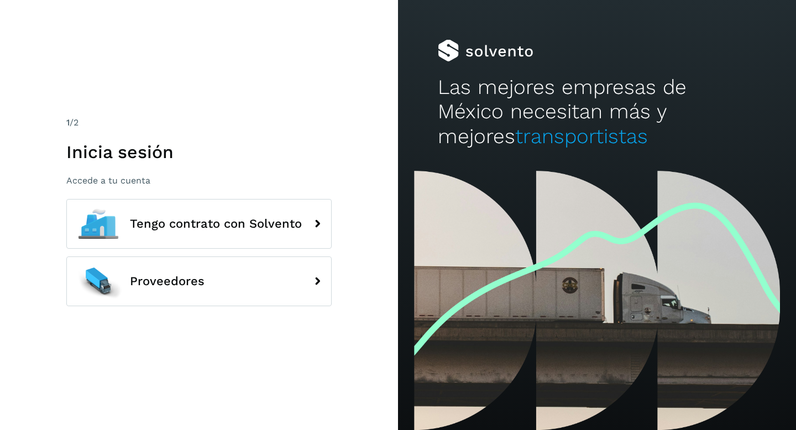  Describe the element at coordinates (68, 122) in the screenshot. I see `span: 1` at that location.